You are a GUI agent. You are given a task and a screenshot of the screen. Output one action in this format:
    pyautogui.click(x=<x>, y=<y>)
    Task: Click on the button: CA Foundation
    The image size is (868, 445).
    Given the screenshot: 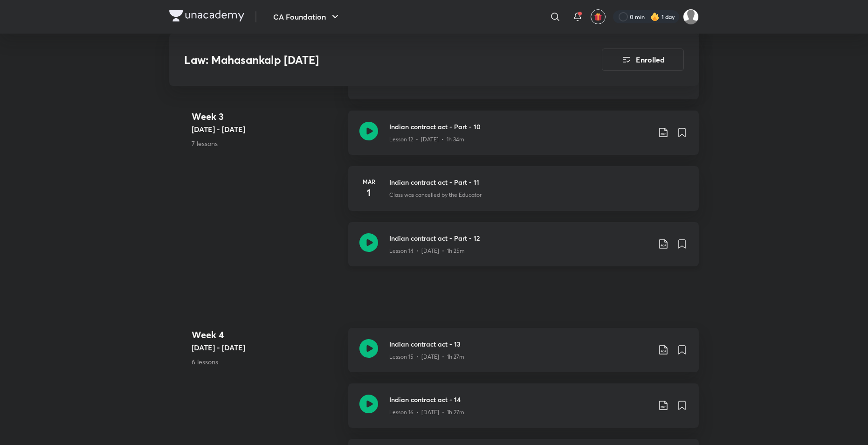 What is the action you would take?
    pyautogui.click(x=307, y=17)
    